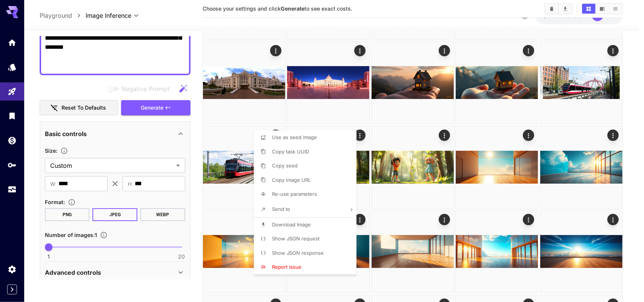 Image resolution: width=644 pixels, height=302 pixels. What do you see at coordinates (281, 209) in the screenshot?
I see `span: Send to` at bounding box center [281, 209].